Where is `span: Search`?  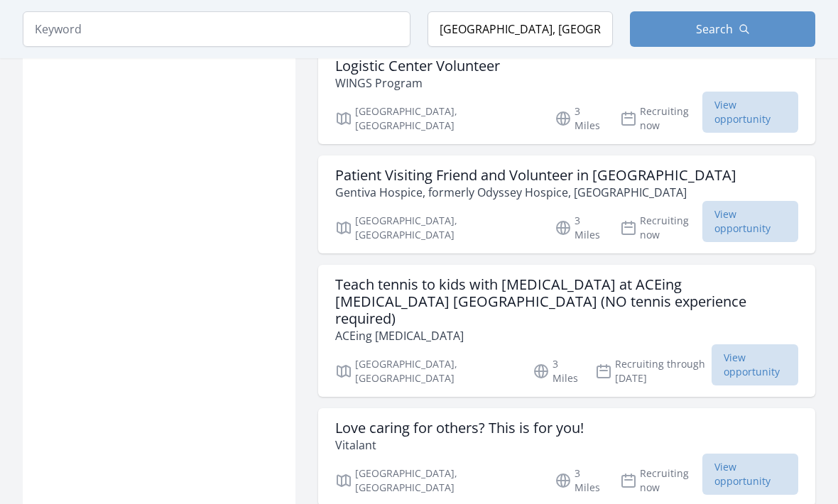 span: Search is located at coordinates (715, 29).